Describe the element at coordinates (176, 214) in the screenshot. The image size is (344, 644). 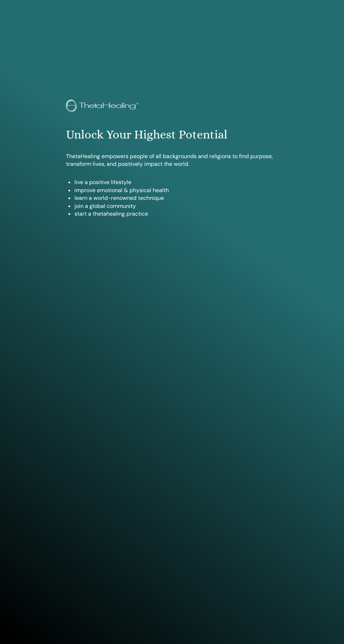
I see `li: start a thetahealing practice` at that location.